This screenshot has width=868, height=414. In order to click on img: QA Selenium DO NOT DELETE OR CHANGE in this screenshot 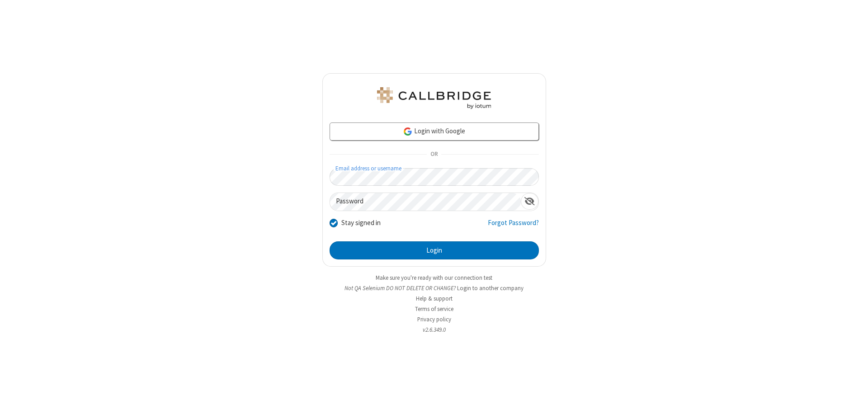, I will do `click(434, 98)`.